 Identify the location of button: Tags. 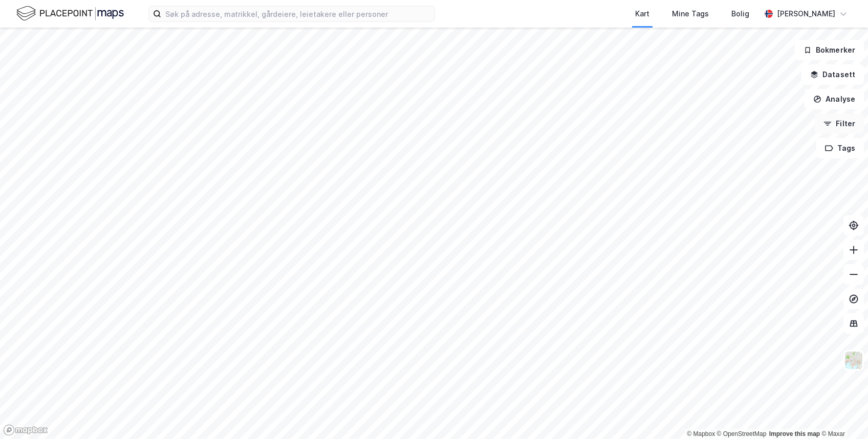
(840, 149).